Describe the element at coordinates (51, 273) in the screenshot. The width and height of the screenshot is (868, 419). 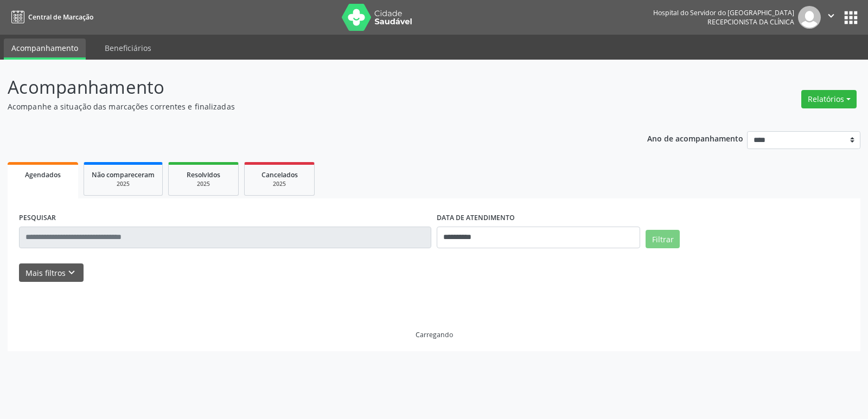
I see `button: Mais filtroskeyboard_arrow_down` at that location.